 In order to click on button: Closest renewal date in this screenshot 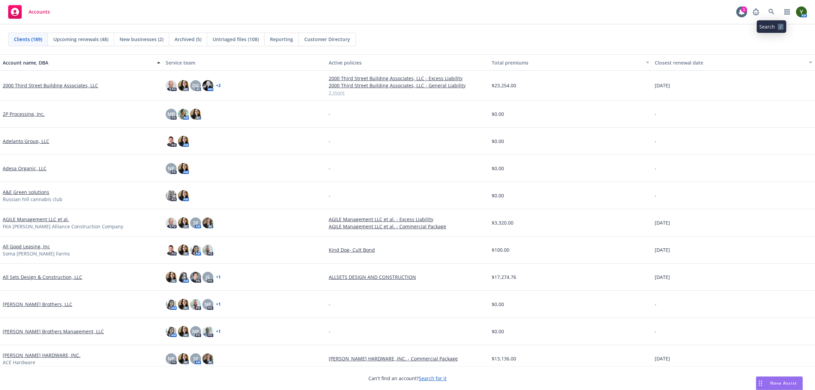, I will do `click(734, 63)`.